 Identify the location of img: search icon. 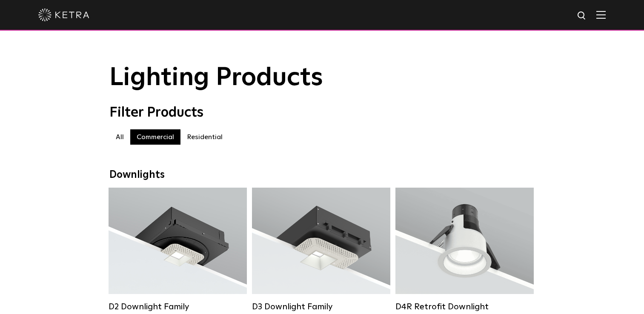
(582, 16).